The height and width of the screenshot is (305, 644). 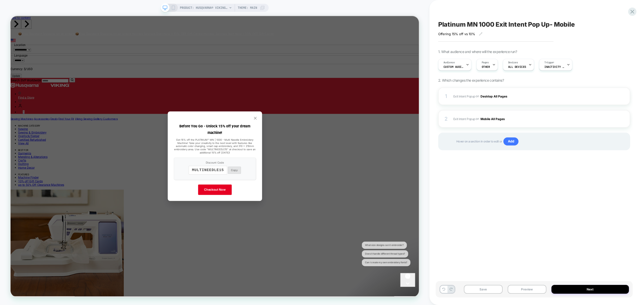 I want to click on span: 1. What audience and where will the experience run?, so click(x=477, y=52).